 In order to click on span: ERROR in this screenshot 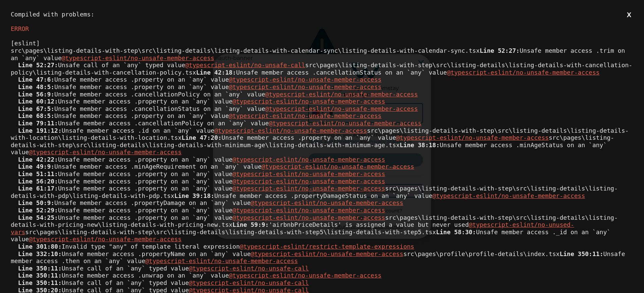, I will do `click(20, 29)`.